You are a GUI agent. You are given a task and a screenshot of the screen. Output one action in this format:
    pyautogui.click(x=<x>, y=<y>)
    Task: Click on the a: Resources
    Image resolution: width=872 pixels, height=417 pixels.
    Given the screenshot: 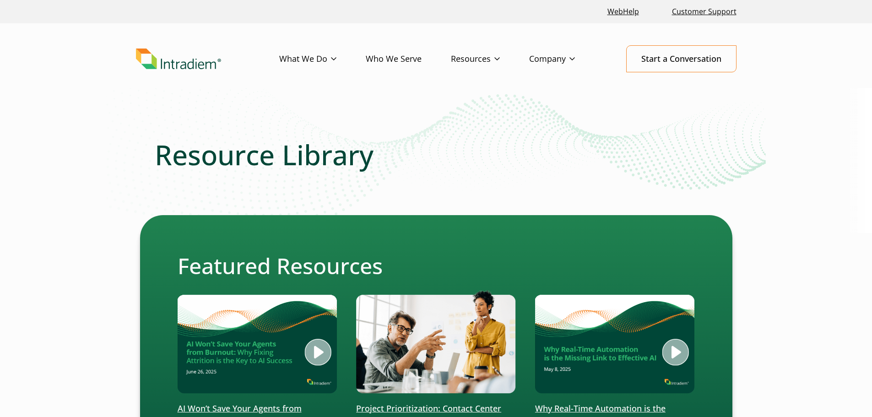 What is the action you would take?
    pyautogui.click(x=490, y=59)
    